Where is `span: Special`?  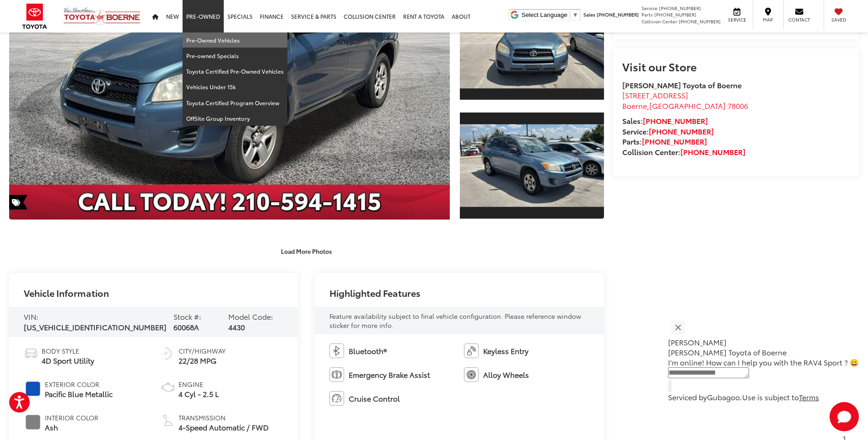
span: Special is located at coordinates (18, 202).